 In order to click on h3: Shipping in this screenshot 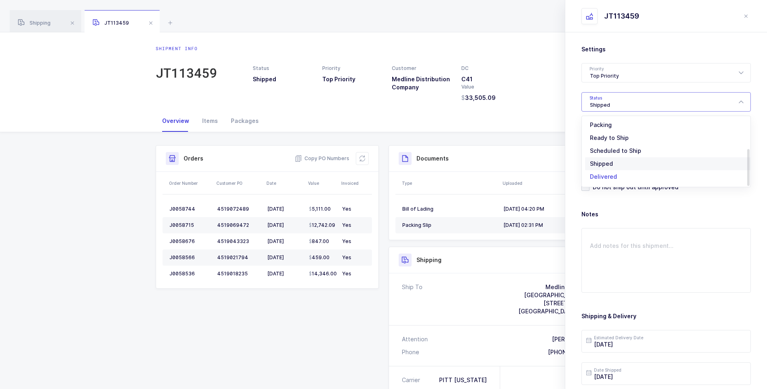, I will do `click(429, 260)`.